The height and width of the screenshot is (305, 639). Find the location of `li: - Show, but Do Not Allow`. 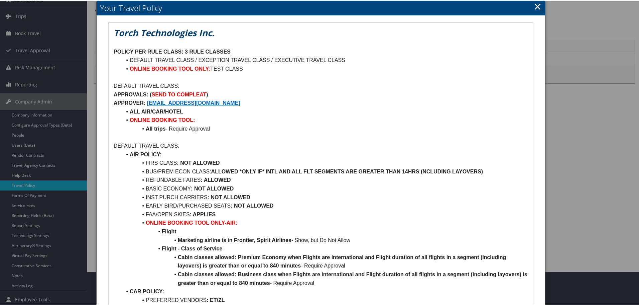

li: - Show, but Do Not Allow is located at coordinates (325, 239).